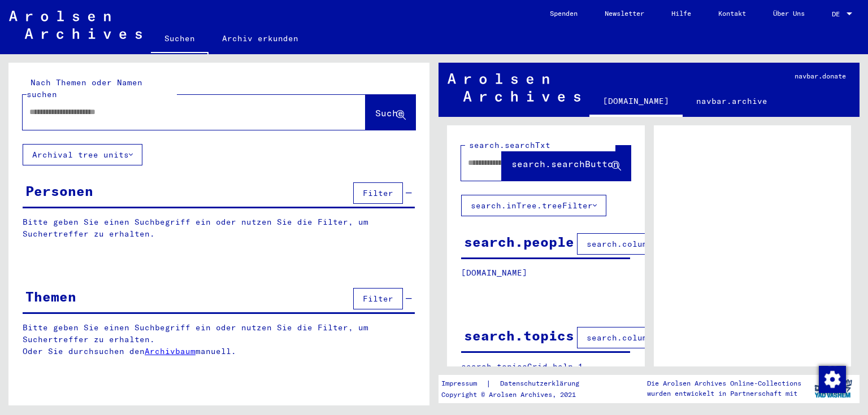 Image resolution: width=868 pixels, height=415 pixels. Describe the element at coordinates (542, 383) in the screenshot. I see `a: Datenschutzerklärung` at that location.